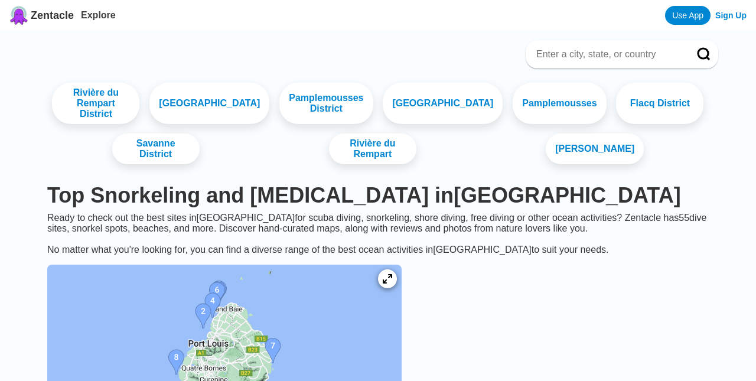 Image resolution: width=756 pixels, height=381 pixels. Describe the element at coordinates (560, 103) in the screenshot. I see `a: Pamplemousses` at that location.